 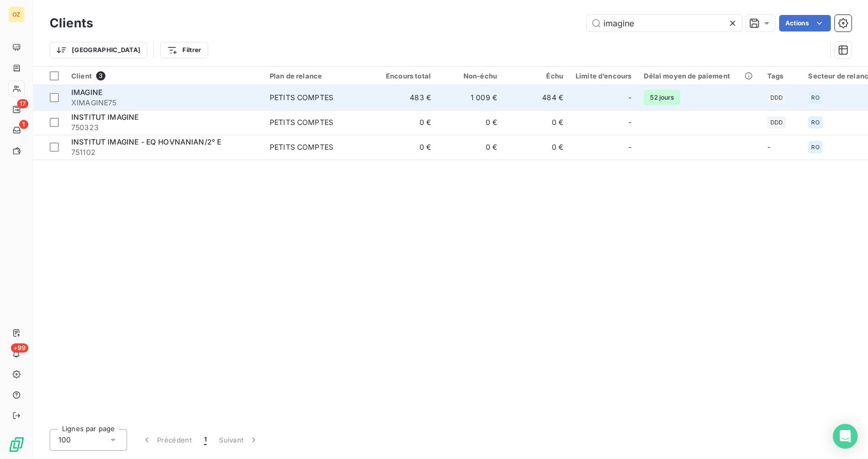 What do you see at coordinates (603, 76) in the screenshot?
I see `div: Limite d’encours` at bounding box center [603, 76].